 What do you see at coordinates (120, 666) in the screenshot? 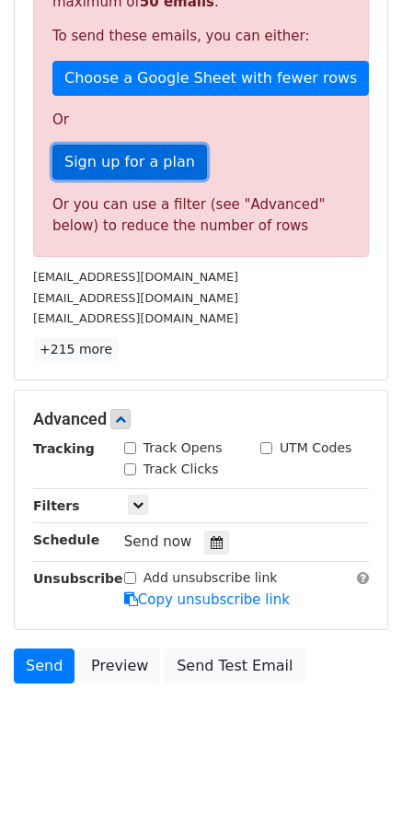
I see `a: Preview` at bounding box center [120, 666].